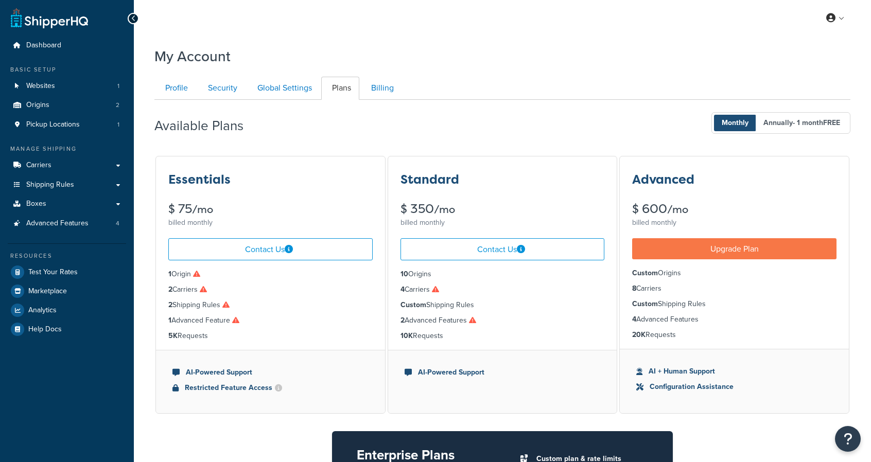 This screenshot has width=871, height=462. Describe the element at coordinates (67, 329) in the screenshot. I see `a: Help Docs` at that location.